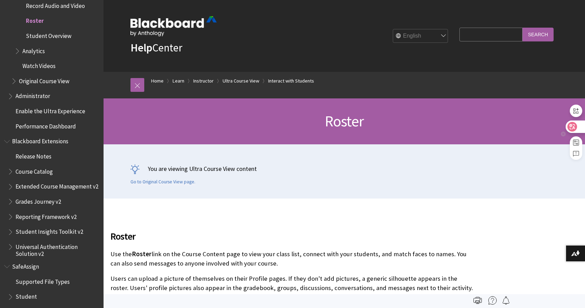  What do you see at coordinates (46, 216) in the screenshot?
I see `span: Reporting Framework v2` at bounding box center [46, 216].